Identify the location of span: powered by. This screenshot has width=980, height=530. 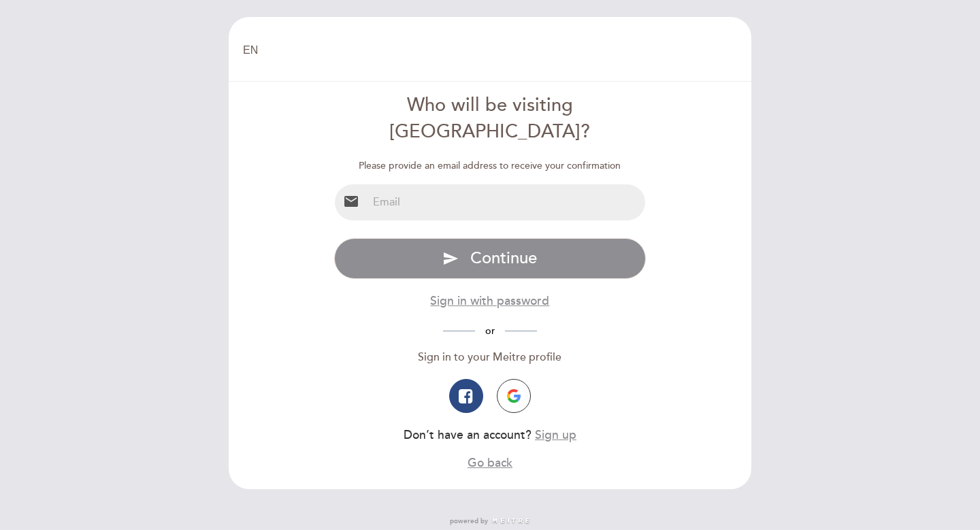
(469, 521).